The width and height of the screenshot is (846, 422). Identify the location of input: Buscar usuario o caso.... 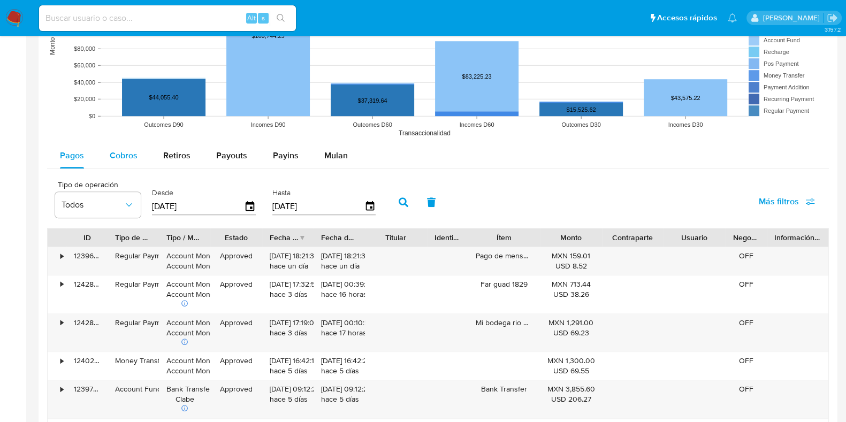
(168, 18).